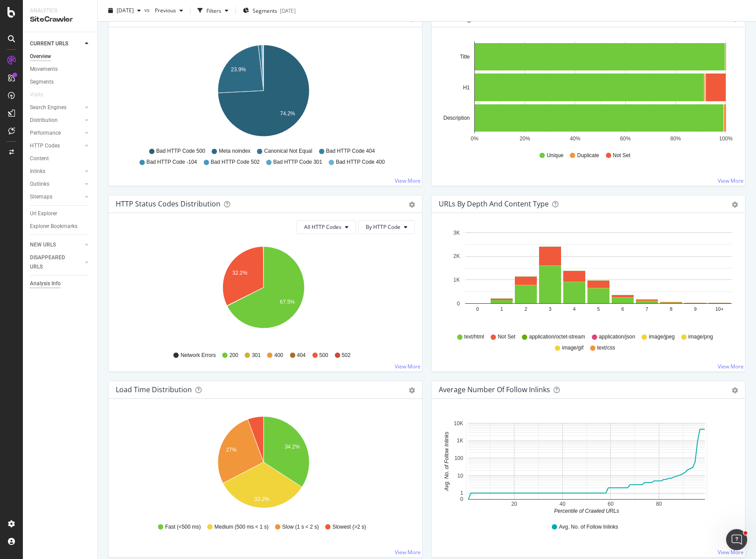  Describe the element at coordinates (460, 441) in the screenshot. I see `text: 1K` at that location.